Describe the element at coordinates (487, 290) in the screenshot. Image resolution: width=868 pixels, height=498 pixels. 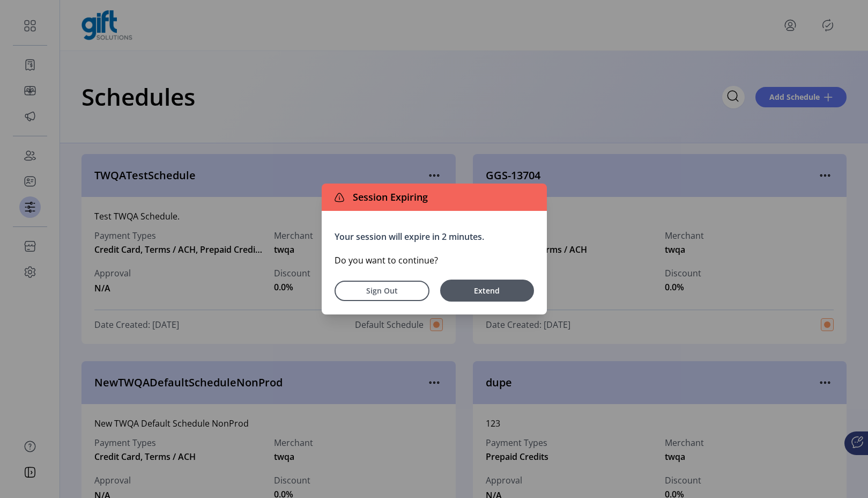
I see `span: Extend` at that location.